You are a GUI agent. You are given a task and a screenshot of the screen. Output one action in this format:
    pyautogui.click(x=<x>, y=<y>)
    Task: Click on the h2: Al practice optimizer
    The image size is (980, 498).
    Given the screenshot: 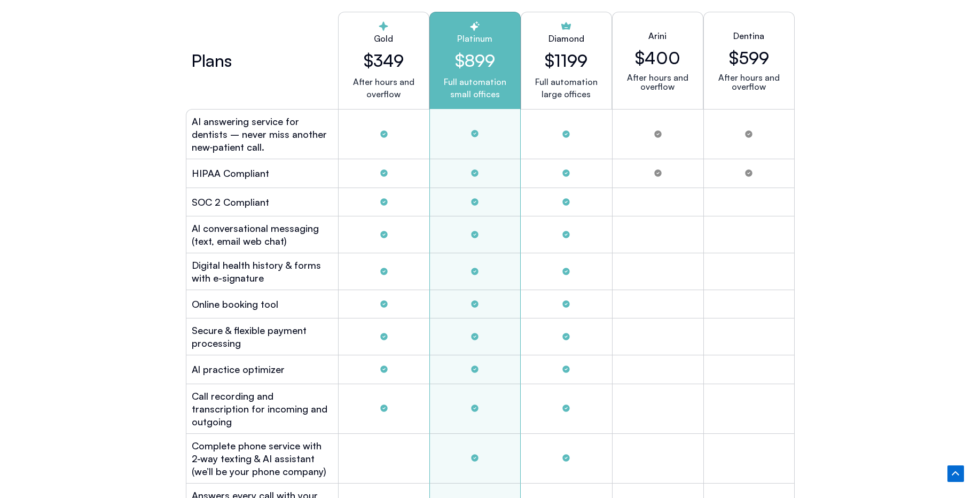 What is the action you would take?
    pyautogui.click(x=238, y=369)
    